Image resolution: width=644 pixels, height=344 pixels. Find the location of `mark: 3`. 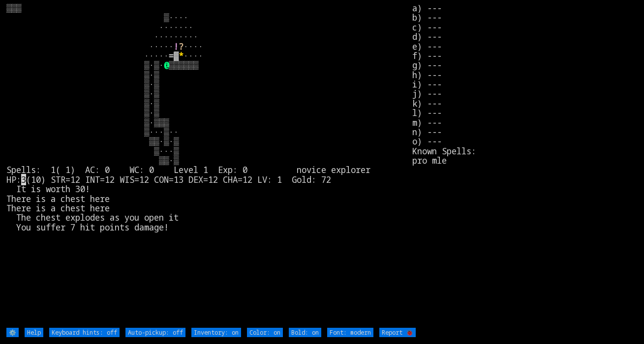

mark: 3 is located at coordinates (23, 179).